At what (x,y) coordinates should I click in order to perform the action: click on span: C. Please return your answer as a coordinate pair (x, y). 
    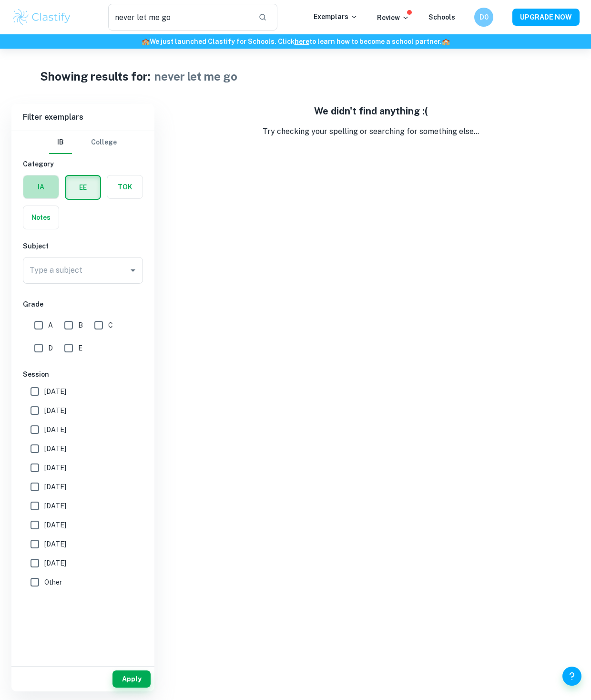
    Looking at the image, I should click on (111, 325).